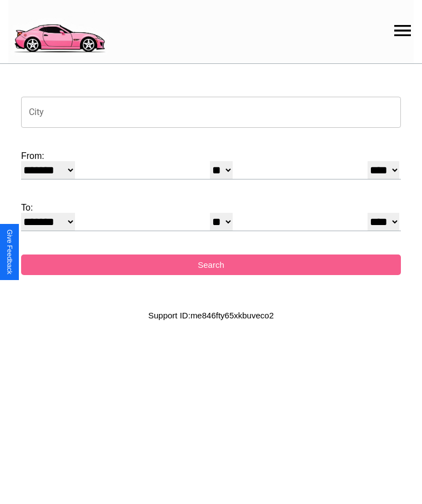 The height and width of the screenshot is (504, 422). I want to click on img: logo, so click(59, 31).